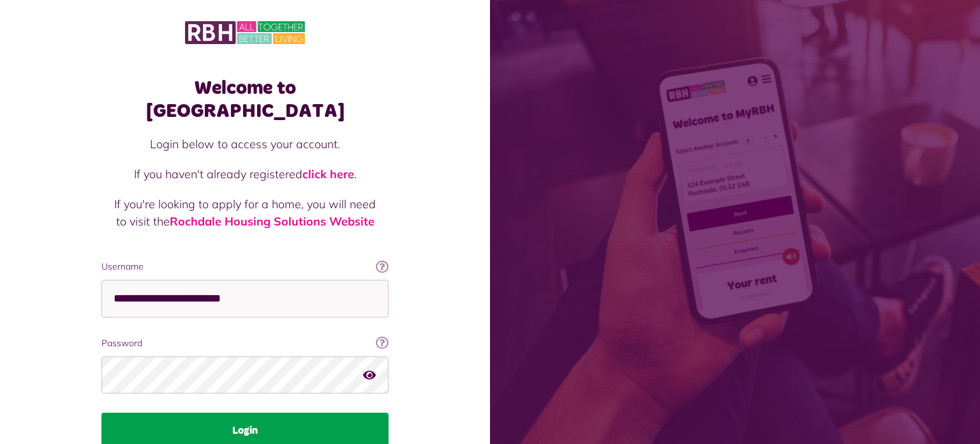  I want to click on p: Login below to access your account., so click(245, 143).